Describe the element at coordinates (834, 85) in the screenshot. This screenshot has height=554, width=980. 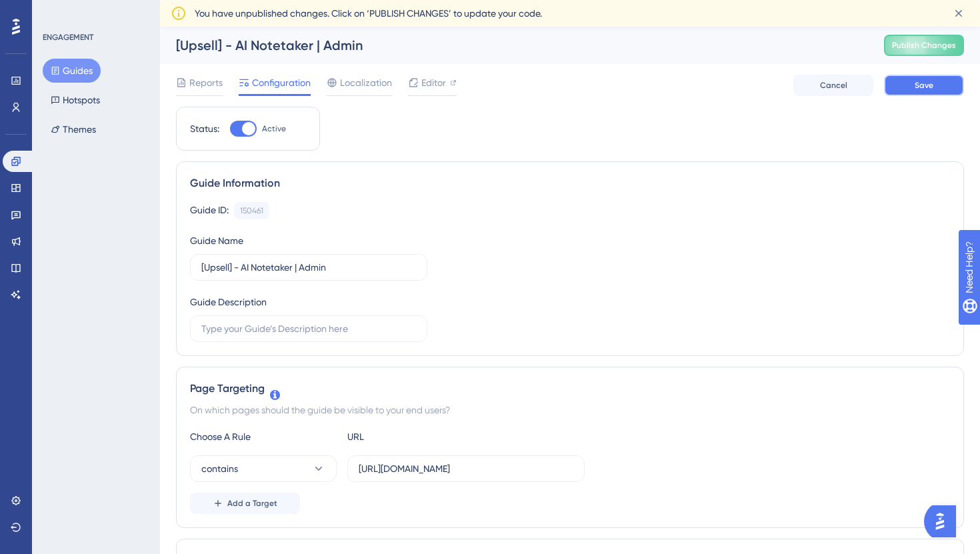
I see `button: Cancel` at that location.